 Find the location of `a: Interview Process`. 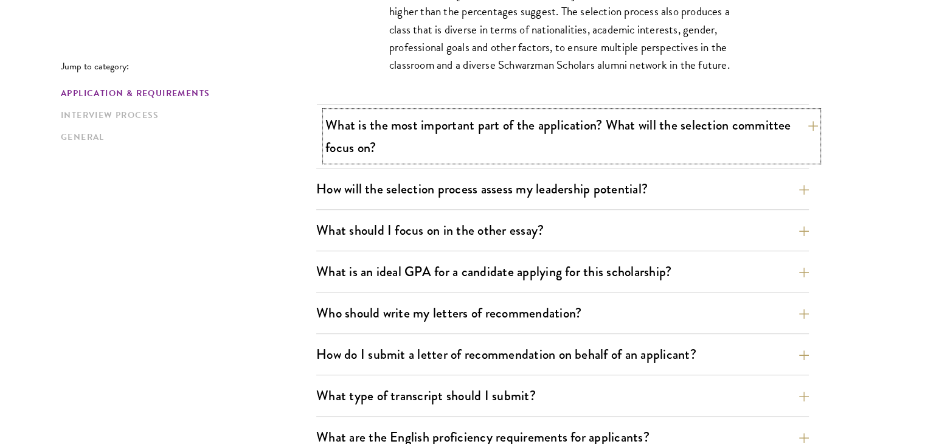

a: Interview Process is located at coordinates (185, 115).